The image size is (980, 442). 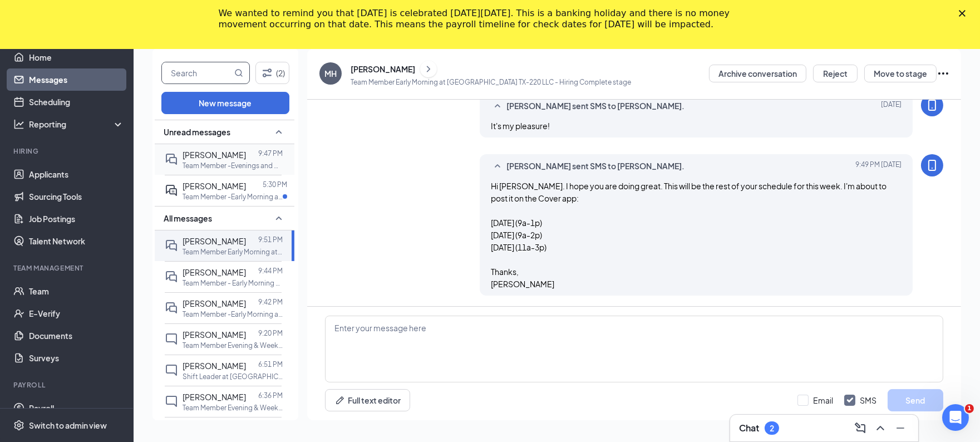 What do you see at coordinates (429, 69) in the screenshot?
I see `button: ChevronRight` at bounding box center [429, 69].